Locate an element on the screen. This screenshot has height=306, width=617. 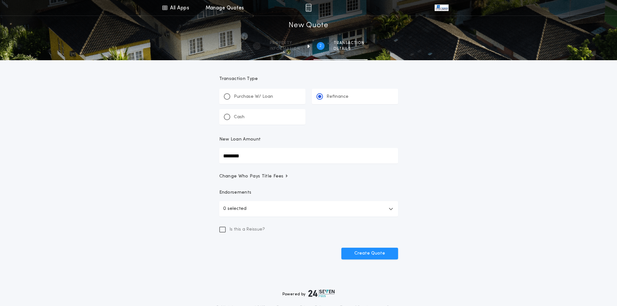
p: Transaction Type is located at coordinates (309, 79).